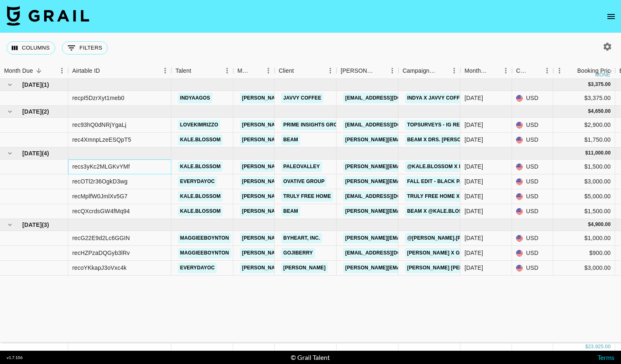  I want to click on div: rec93hQ0dNRjYgaLj, so click(99, 125).